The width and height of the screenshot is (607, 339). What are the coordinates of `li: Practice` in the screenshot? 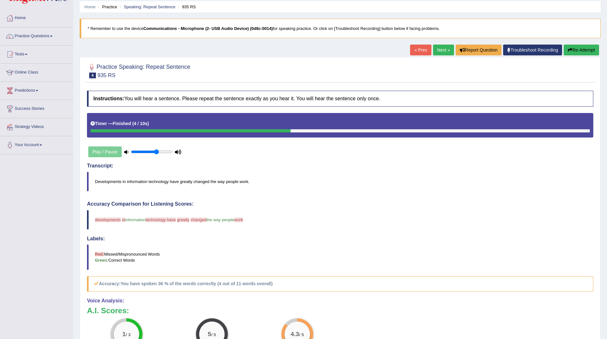 It's located at (107, 7).